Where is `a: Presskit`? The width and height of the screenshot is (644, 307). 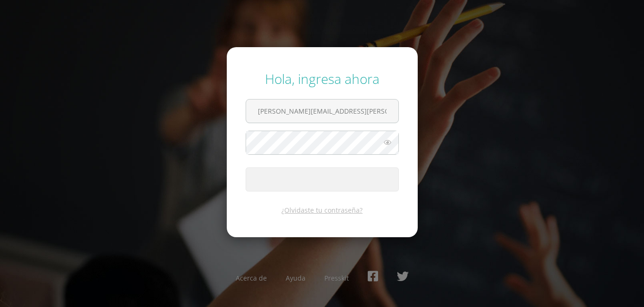 a: Presskit is located at coordinates (337, 278).